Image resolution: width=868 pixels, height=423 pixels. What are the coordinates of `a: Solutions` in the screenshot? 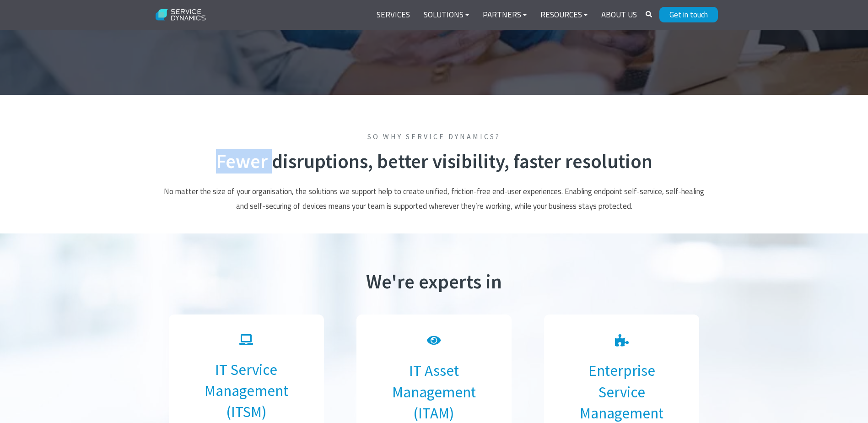 It's located at (446, 15).